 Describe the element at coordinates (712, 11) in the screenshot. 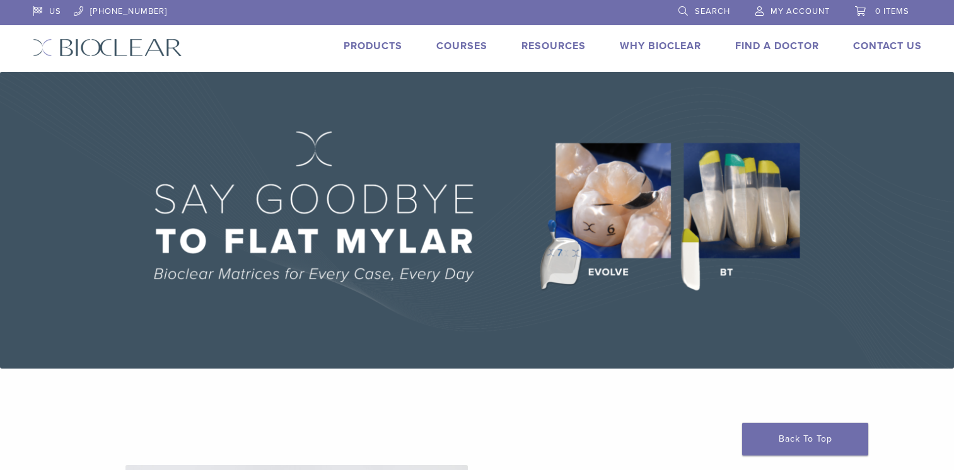

I see `span: Search` at that location.